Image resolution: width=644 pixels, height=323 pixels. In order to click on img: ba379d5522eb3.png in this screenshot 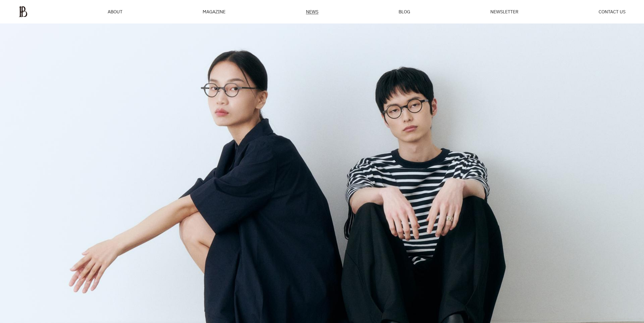, I will do `click(23, 12)`.